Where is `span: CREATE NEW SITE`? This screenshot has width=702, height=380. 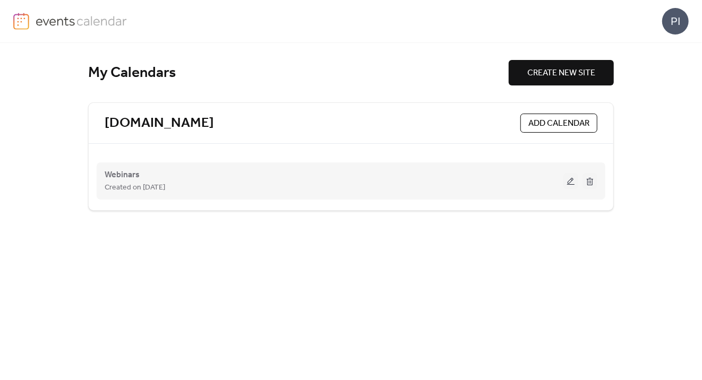 span: CREATE NEW SITE is located at coordinates (561, 73).